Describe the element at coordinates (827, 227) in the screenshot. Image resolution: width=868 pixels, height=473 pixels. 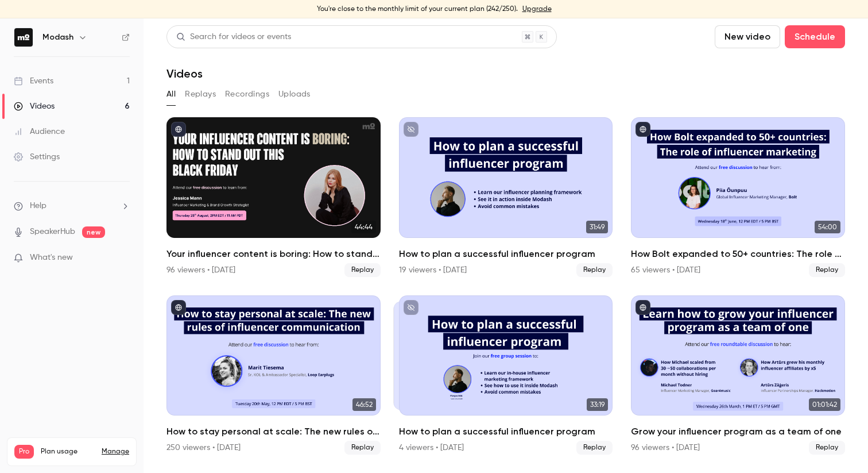
I see `span: 54:00` at that location.